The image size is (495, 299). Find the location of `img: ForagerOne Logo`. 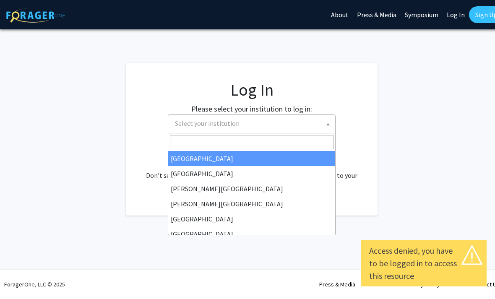

img: ForagerOne Logo is located at coordinates (36, 15).